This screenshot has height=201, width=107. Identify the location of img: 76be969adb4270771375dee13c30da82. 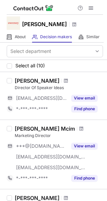
(13, 23).